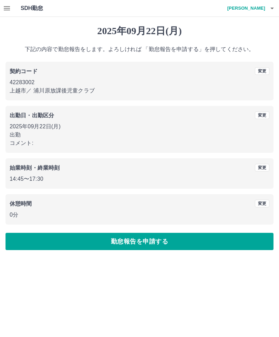 Image resolution: width=279 pixels, height=337 pixels. I want to click on p: 出勤, so click(140, 135).